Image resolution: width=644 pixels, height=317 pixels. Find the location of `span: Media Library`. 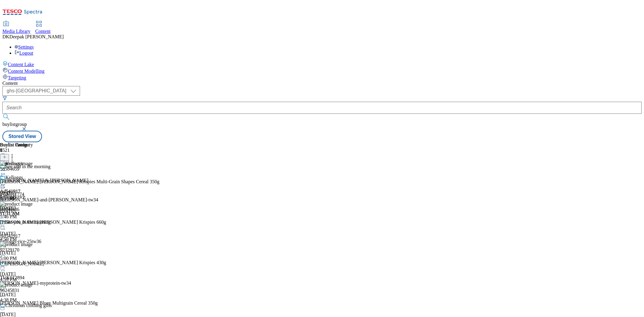

span: Media Library is located at coordinates (17, 31).